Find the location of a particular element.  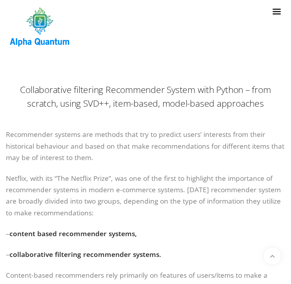

h1: Collaborative filtering Recommender System with Python – from scratch, using SVD++, item-based, m... is located at coordinates (145, 96).